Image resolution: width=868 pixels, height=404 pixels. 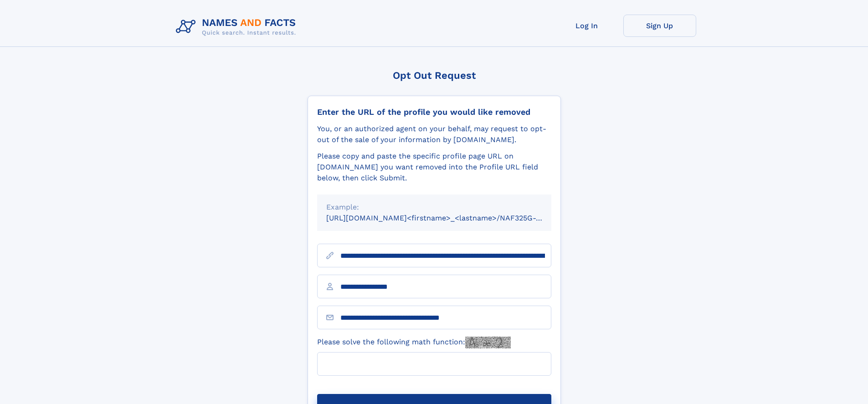 I want to click on a: Sign Up, so click(x=660, y=25).